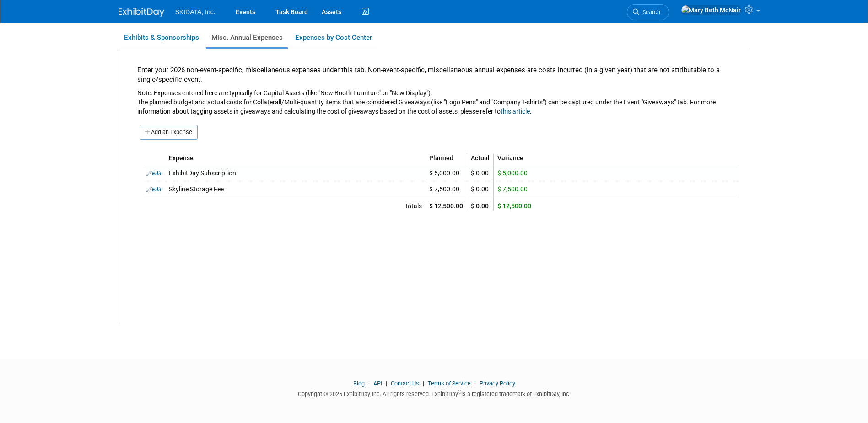 The image size is (868, 423). What do you see at coordinates (512, 173) in the screenshot?
I see `span: $ 5,000.00` at bounding box center [512, 173].